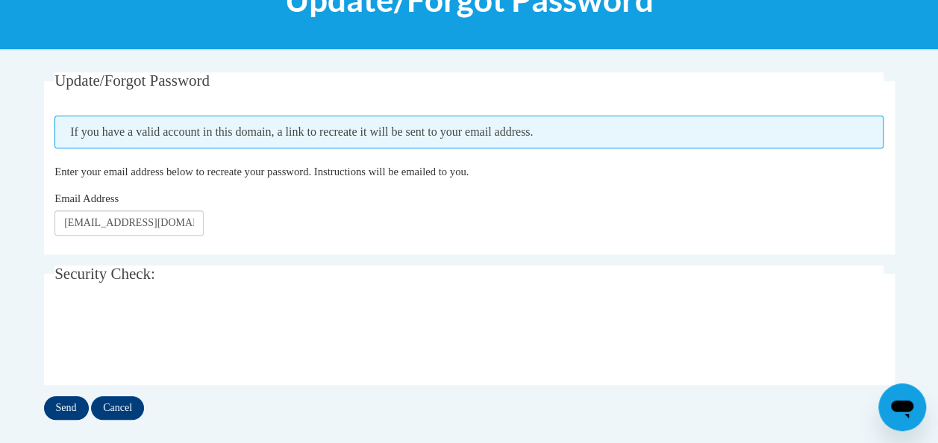  Describe the element at coordinates (469, 132) in the screenshot. I see `span: If you have a valid account in this domain, a link to recreate it will be sent to your email addr...` at that location.